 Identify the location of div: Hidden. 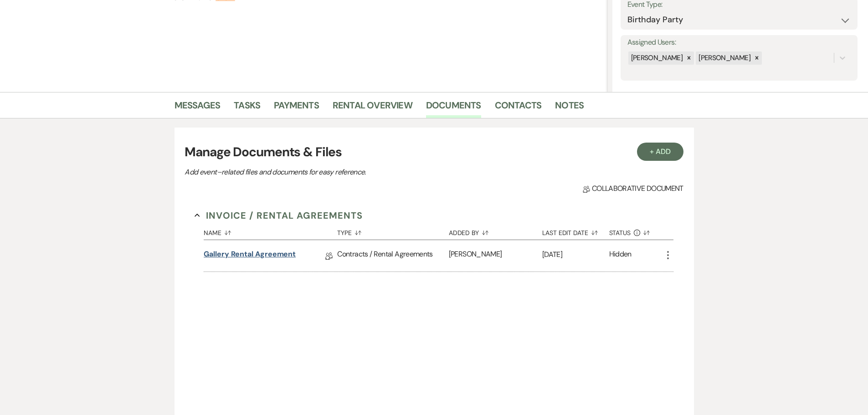
(620, 256).